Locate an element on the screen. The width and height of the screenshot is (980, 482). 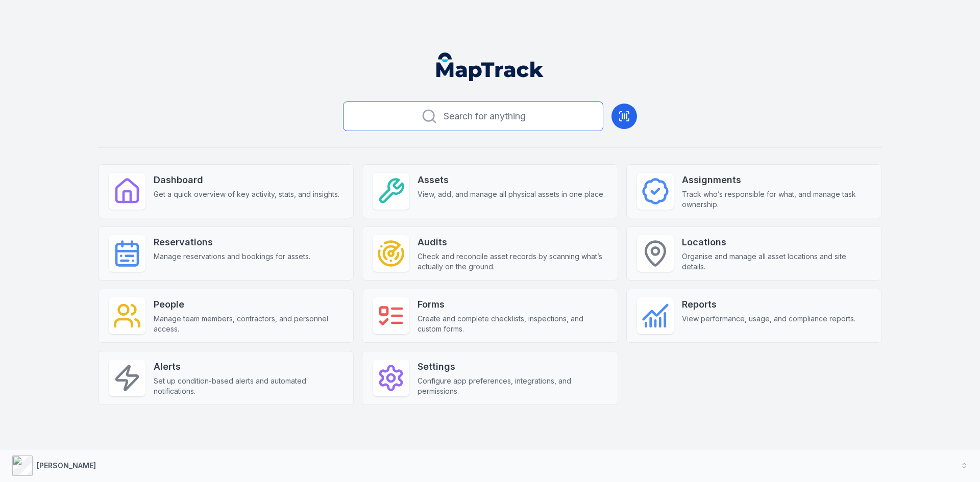
a: AlertsSet up condition-based alerts and automated notifications. is located at coordinates (226, 378).